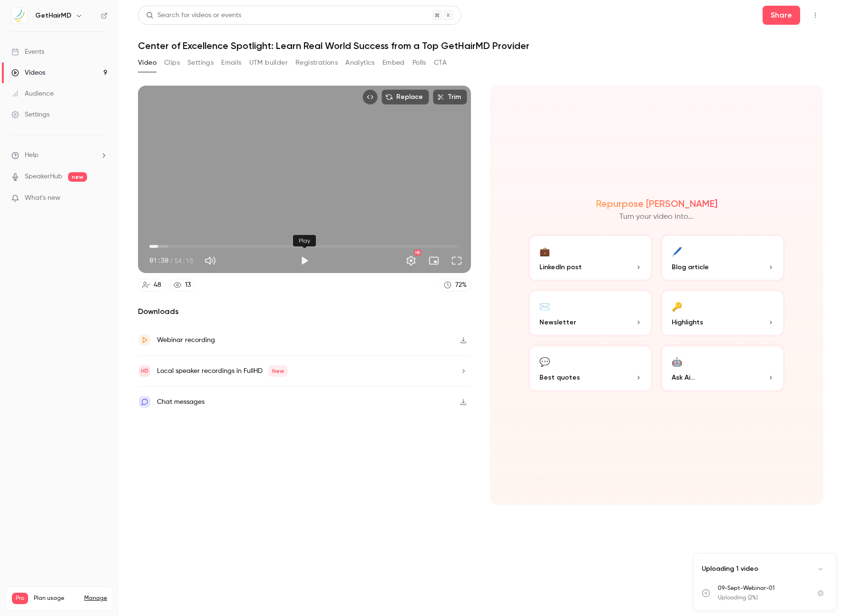 This screenshot has width=842, height=616. I want to click on span: new, so click(78, 177).